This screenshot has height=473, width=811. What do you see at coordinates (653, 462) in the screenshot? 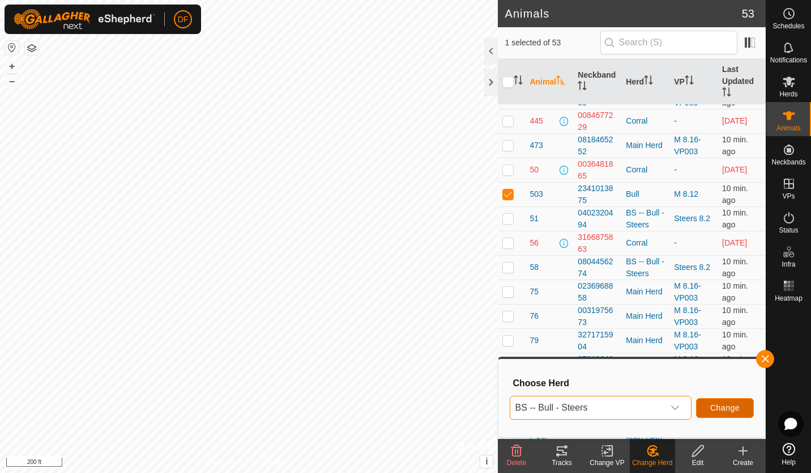
I see `div: Change Herd` at bounding box center [653, 462].